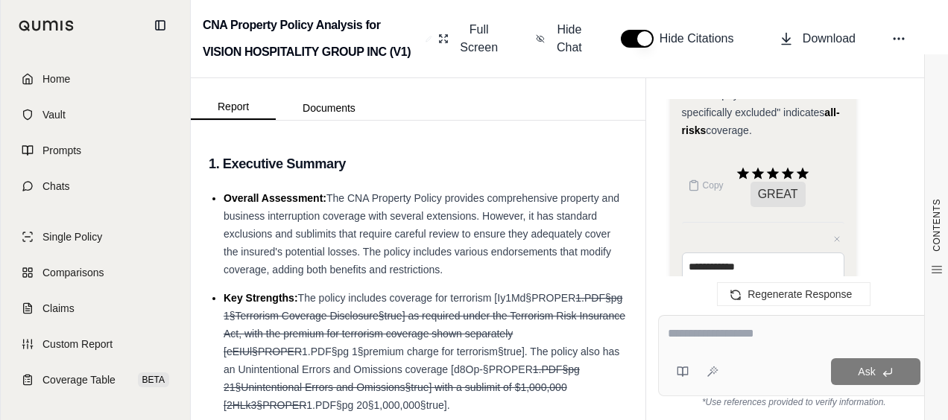 This screenshot has height=420, width=948. What do you see at coordinates (479, 39) in the screenshot?
I see `span: Full Screen` at bounding box center [479, 39].